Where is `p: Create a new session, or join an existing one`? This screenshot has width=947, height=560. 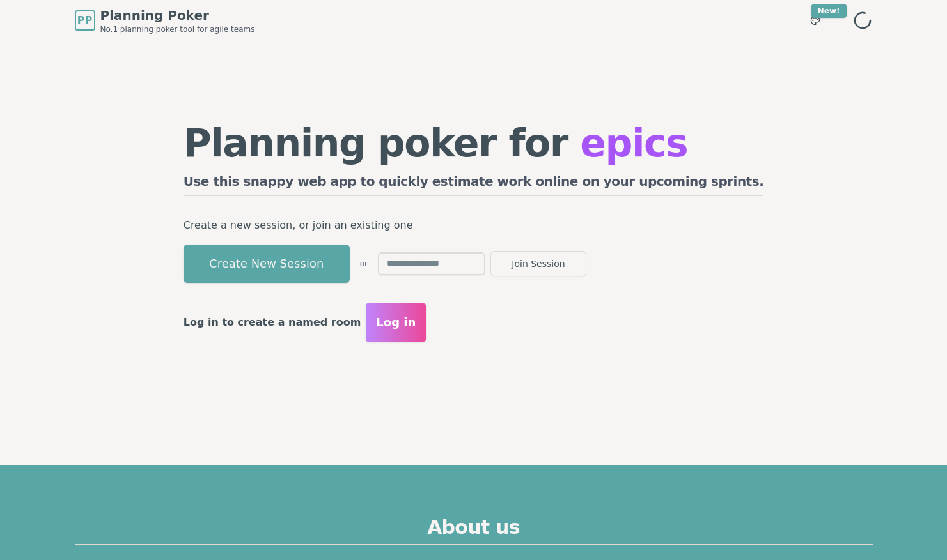
p: Create a new session, or join an existing one is located at coordinates (474, 226).